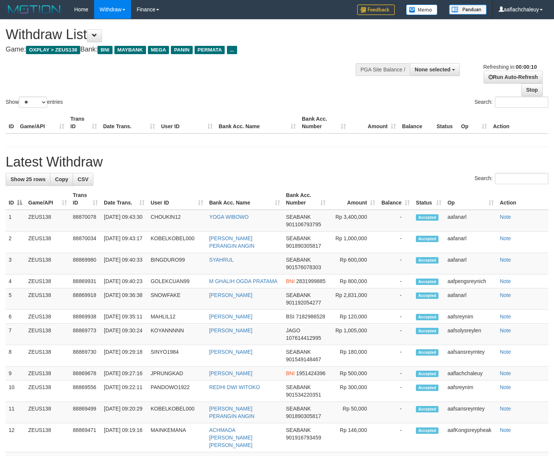  Describe the element at coordinates (187, 123) in the screenshot. I see `th: User ID` at that location.